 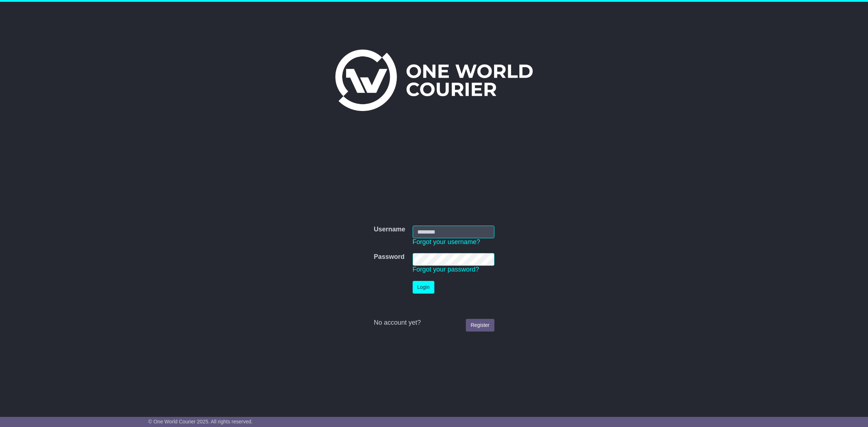 I want to click on span: © One World Courier 2025. All rights reserved., so click(x=200, y=421).